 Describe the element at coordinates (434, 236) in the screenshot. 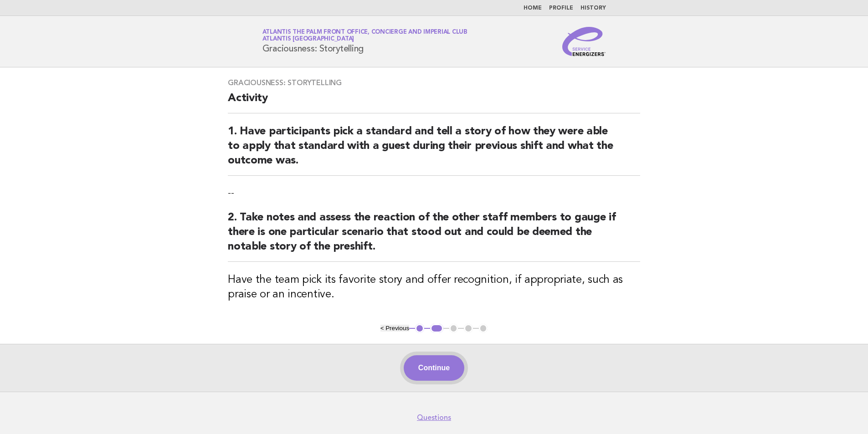

I see `h2: 2. Take notes and assess the reaction of the other staff members to gauge if there is one particu...` at that location.